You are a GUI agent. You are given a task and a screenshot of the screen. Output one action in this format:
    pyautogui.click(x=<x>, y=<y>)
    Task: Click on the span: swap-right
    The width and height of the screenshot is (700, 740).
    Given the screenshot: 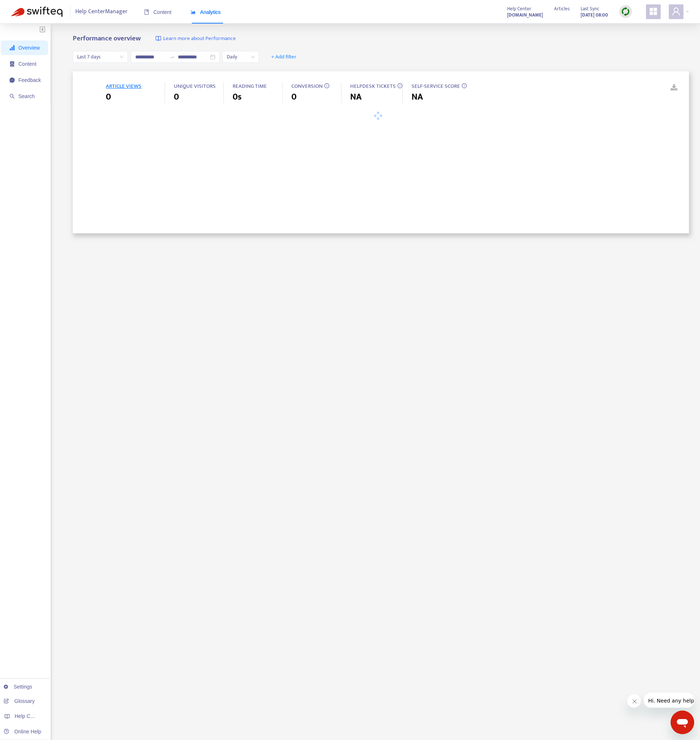 What is the action you would take?
    pyautogui.click(x=172, y=57)
    